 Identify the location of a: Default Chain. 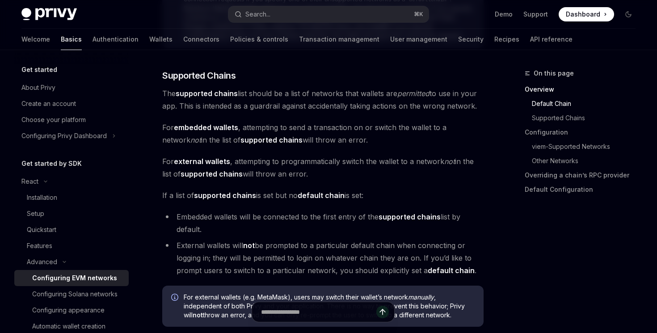
(587, 104).